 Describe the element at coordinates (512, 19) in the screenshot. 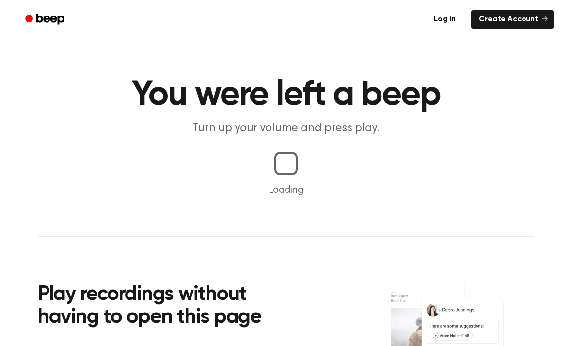

I see `a: Create Account` at that location.